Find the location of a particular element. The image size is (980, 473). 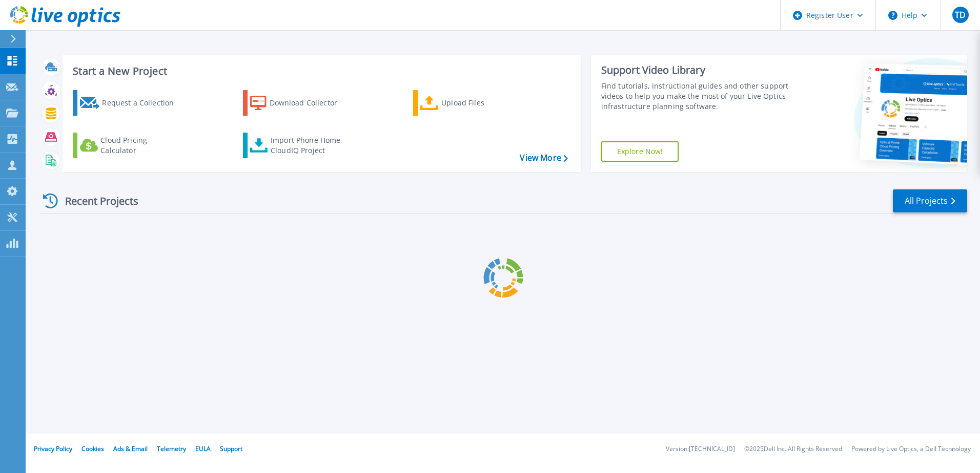

h3: Start a New Project is located at coordinates (320, 71).